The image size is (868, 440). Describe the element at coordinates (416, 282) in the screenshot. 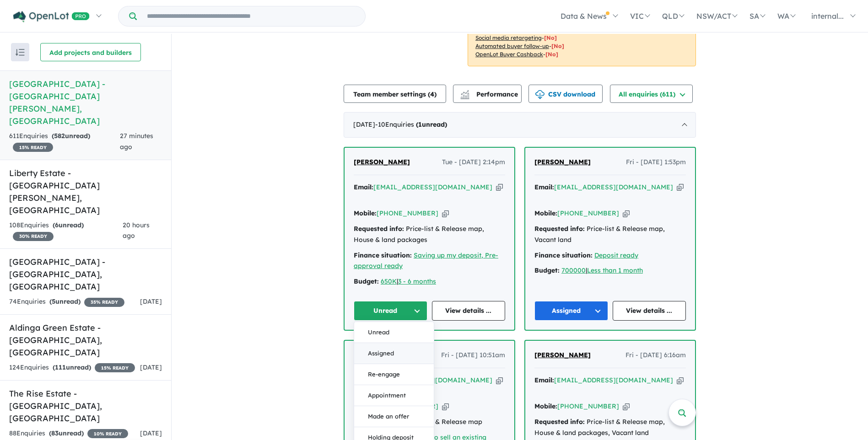

I see `a: 3 - 6 months` at that location.